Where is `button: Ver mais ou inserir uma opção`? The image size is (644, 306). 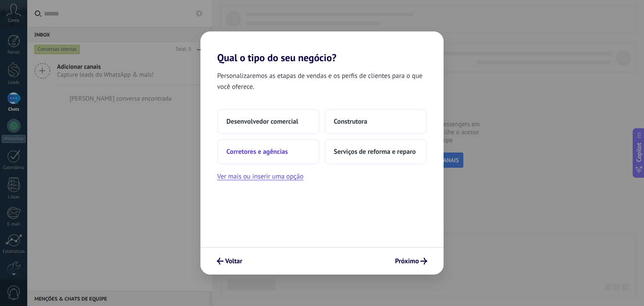 button: Ver mais ou inserir uma opção is located at coordinates (260, 176).